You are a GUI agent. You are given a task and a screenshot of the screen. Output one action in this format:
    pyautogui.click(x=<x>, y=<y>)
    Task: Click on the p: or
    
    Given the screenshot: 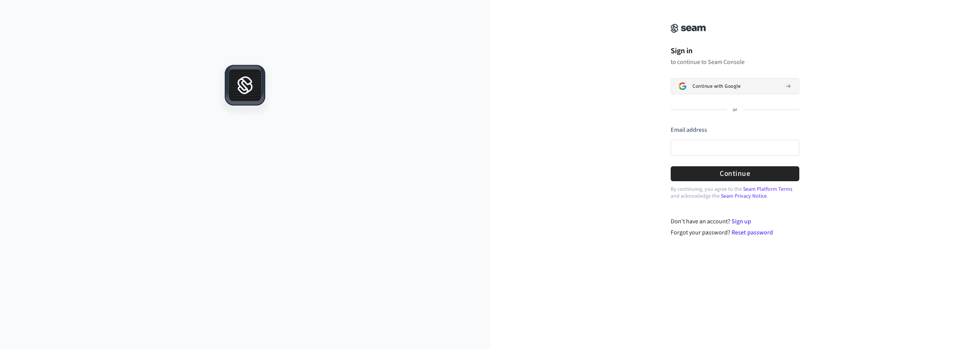 What is the action you would take?
    pyautogui.click(x=735, y=110)
    